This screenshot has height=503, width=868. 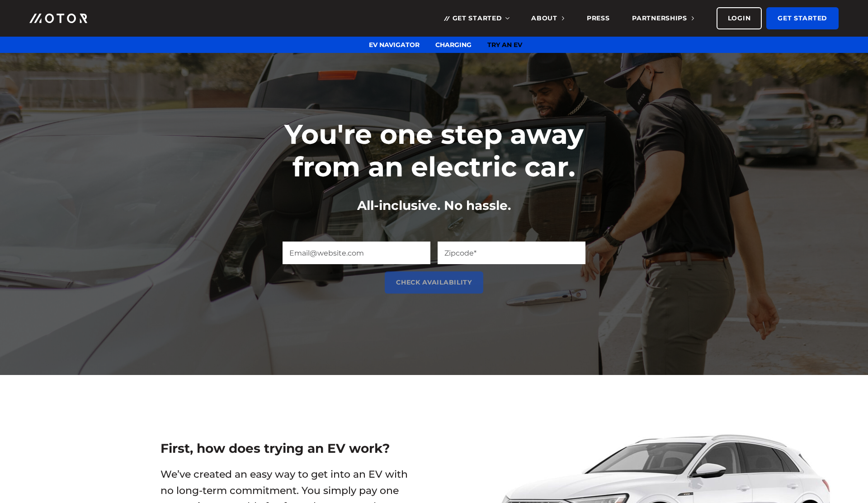 What do you see at coordinates (285, 448) in the screenshot?
I see `div: First, how does trying an EV work?` at bounding box center [285, 448].